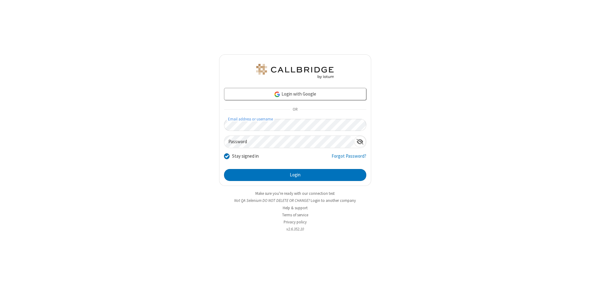  I want to click on input: Password, so click(289, 142).